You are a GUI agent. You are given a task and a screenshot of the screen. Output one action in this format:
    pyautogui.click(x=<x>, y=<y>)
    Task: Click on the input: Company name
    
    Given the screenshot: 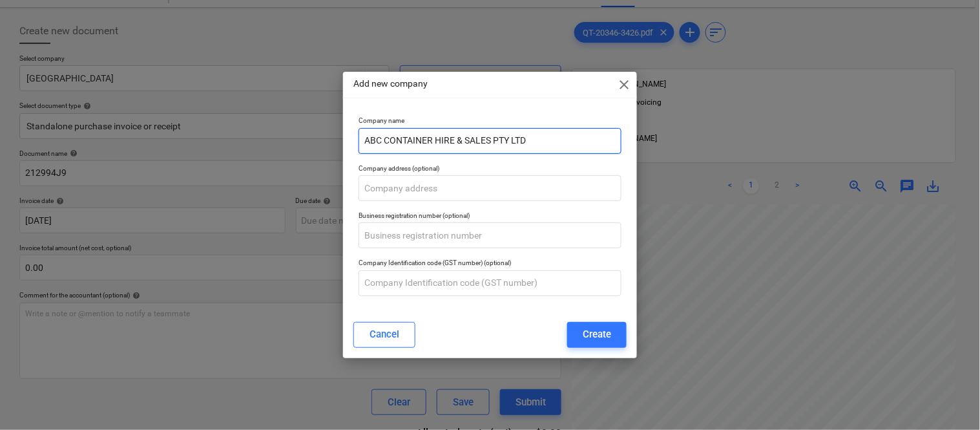 What is the action you would take?
    pyautogui.click(x=490, y=141)
    